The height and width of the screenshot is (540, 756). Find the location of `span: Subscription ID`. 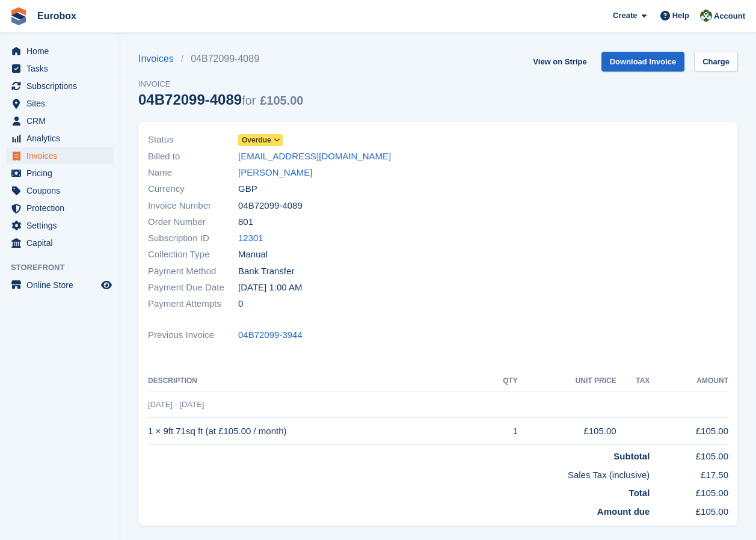

span: Subscription ID is located at coordinates (193, 238).